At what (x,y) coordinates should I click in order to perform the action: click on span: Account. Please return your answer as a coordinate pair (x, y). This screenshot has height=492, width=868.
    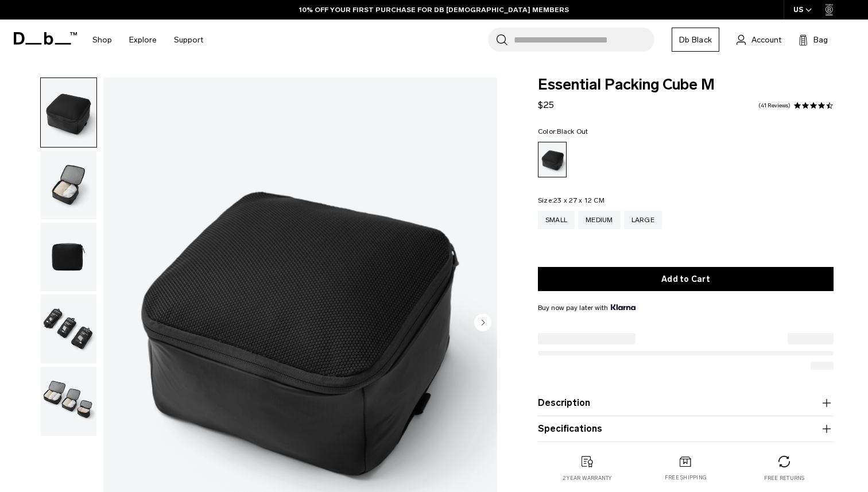
    Looking at the image, I should click on (767, 39).